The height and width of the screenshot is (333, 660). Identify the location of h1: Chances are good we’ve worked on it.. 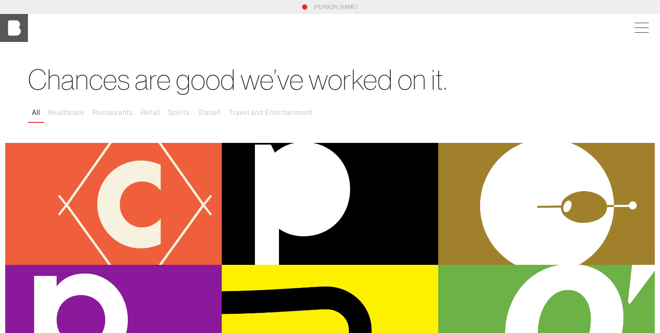
(330, 79).